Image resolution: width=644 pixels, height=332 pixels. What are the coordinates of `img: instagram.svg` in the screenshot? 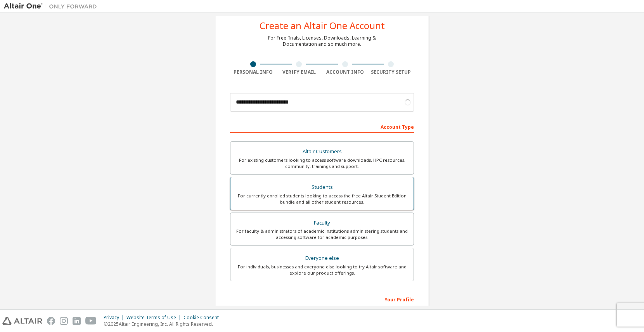 It's located at (64, 321).